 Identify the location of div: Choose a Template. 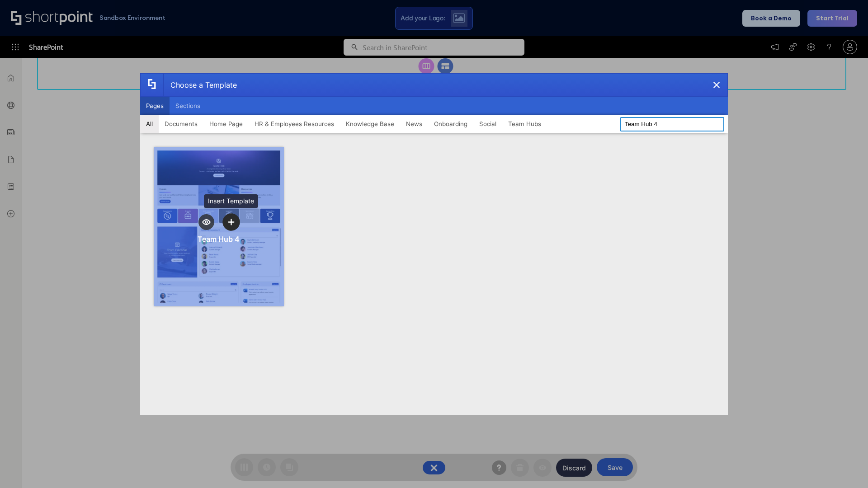
(199, 85).